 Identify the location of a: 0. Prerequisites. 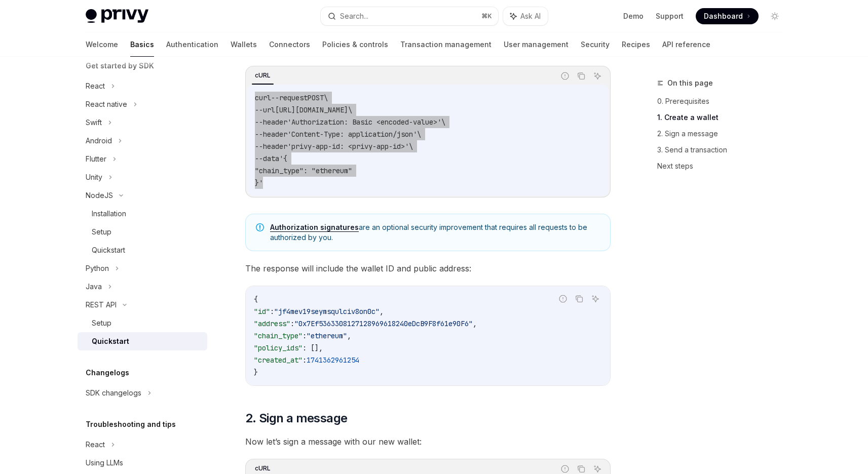
(724, 102).